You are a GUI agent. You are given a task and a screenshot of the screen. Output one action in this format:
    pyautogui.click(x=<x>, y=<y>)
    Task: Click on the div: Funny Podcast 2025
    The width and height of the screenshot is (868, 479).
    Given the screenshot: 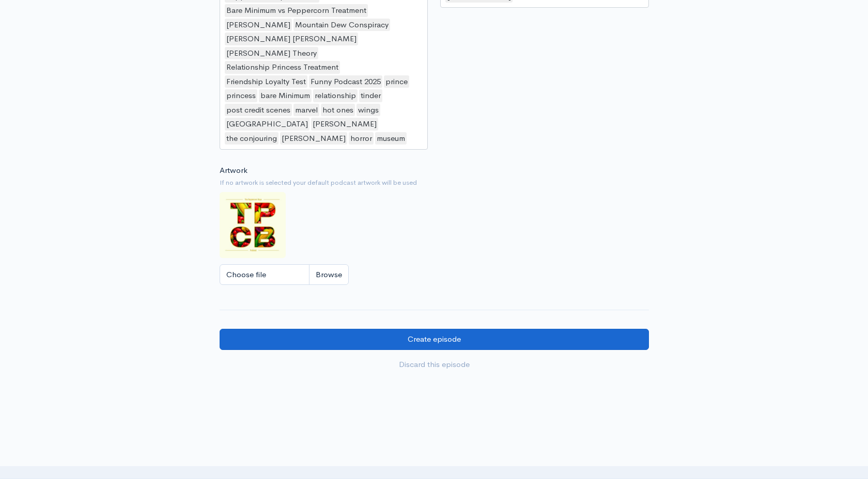 What is the action you would take?
    pyautogui.click(x=346, y=81)
    